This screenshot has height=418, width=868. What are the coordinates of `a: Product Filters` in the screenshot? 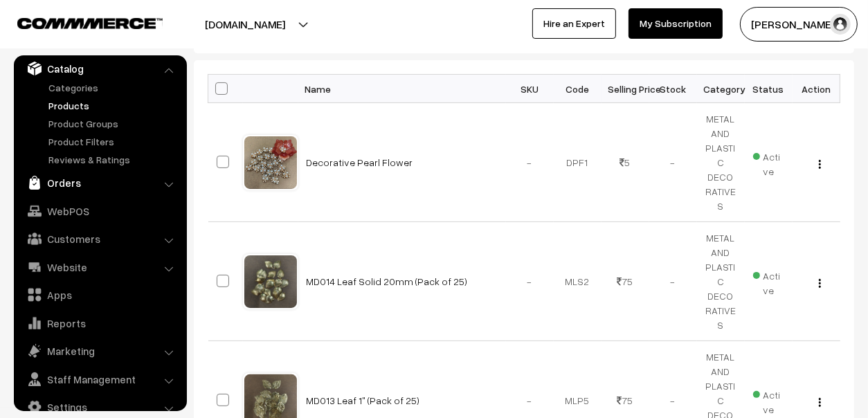 It's located at (114, 141).